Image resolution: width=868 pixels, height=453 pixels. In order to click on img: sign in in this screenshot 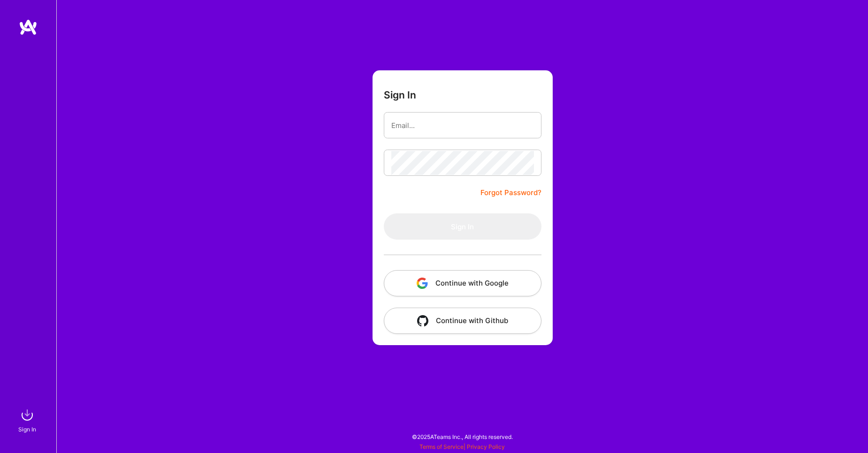, I will do `click(27, 415)`.